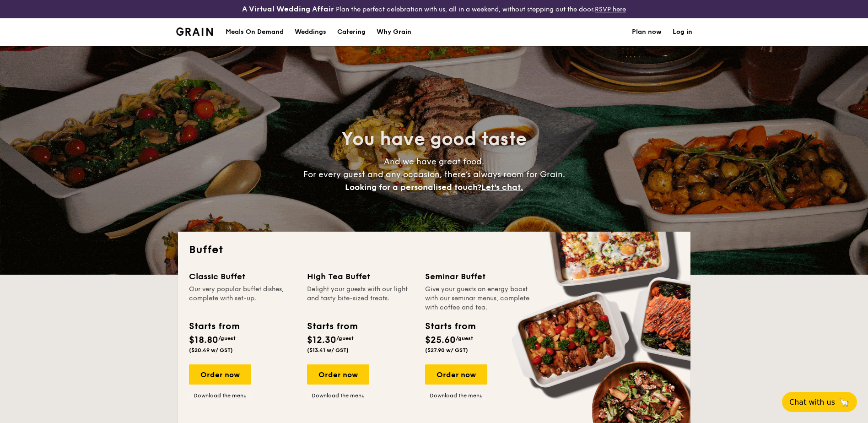 The height and width of the screenshot is (423, 868). What do you see at coordinates (204, 340) in the screenshot?
I see `span: $18.80` at bounding box center [204, 340].